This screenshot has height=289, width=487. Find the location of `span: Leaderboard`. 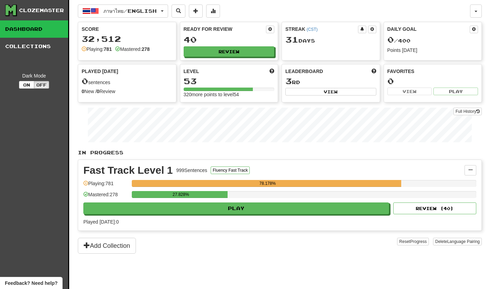

span: Leaderboard is located at coordinates (304, 71).